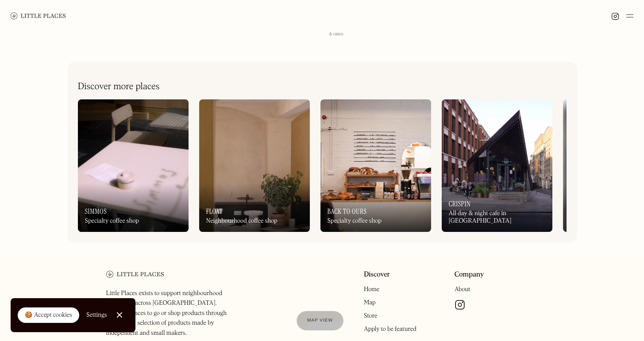 This screenshot has height=341, width=644. I want to click on a: Close Cookie Popup, so click(119, 315).